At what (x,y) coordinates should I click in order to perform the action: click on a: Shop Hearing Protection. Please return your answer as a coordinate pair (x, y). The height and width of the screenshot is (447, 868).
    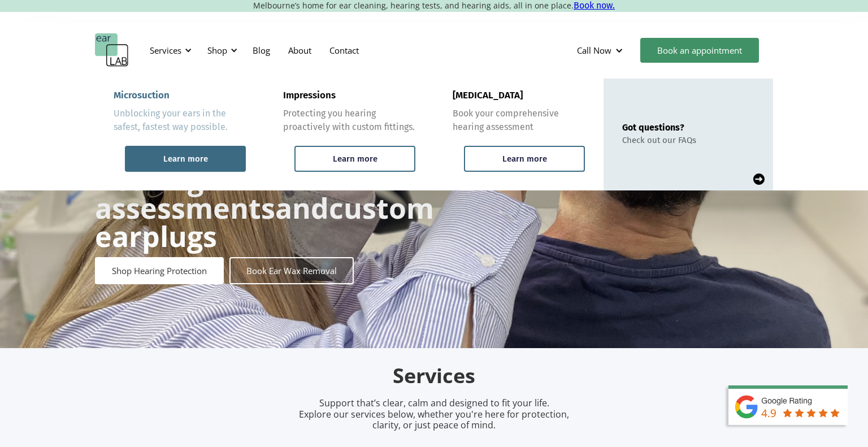
    Looking at the image, I should click on (160, 271).